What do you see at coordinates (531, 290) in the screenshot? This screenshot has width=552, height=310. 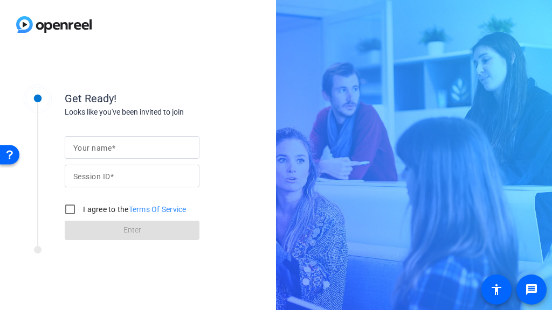 I see `mat-icon: message` at bounding box center [531, 290].